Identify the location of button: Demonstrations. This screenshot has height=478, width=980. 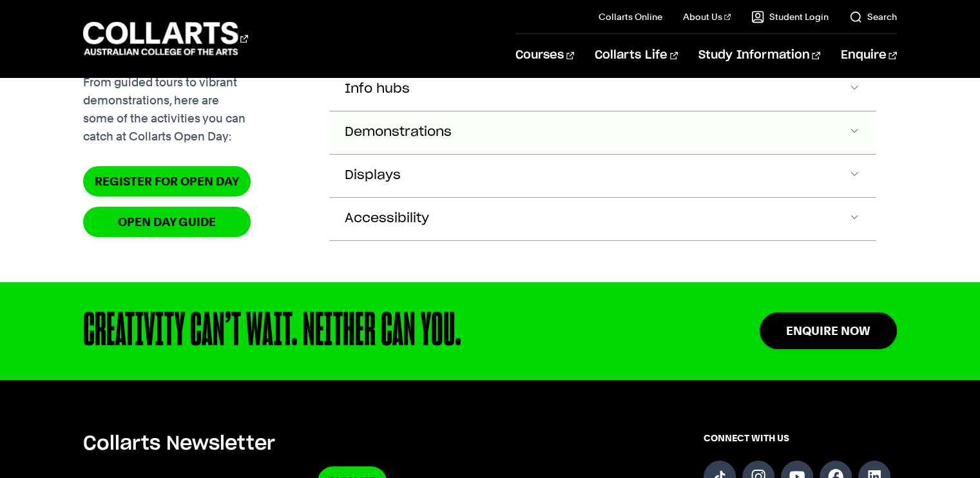
(603, 132).